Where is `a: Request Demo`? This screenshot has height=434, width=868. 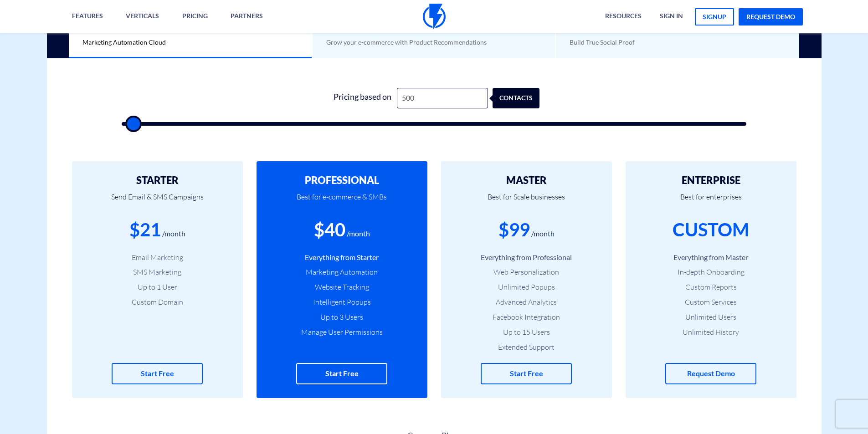 a: Request Demo is located at coordinates (711, 373).